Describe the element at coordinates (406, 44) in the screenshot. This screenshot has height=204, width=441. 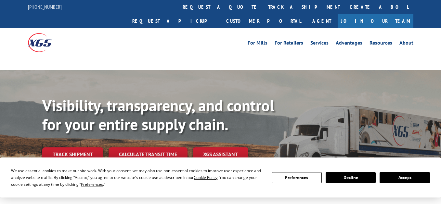
I see `a: About` at that location.